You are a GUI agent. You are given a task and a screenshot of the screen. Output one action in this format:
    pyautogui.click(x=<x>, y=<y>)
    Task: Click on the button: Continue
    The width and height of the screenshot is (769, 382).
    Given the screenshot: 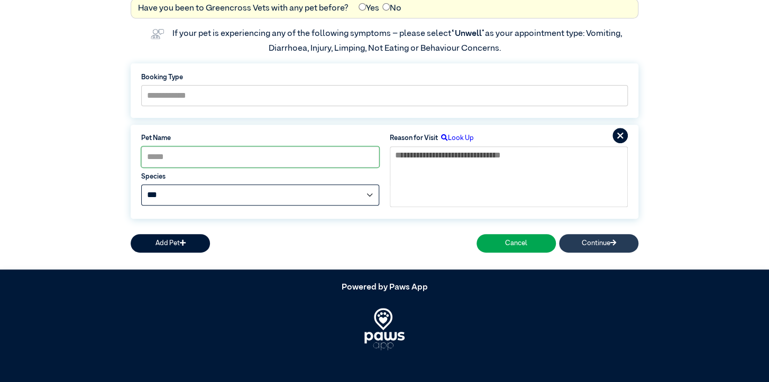 What is the action you would take?
    pyautogui.click(x=599, y=243)
    